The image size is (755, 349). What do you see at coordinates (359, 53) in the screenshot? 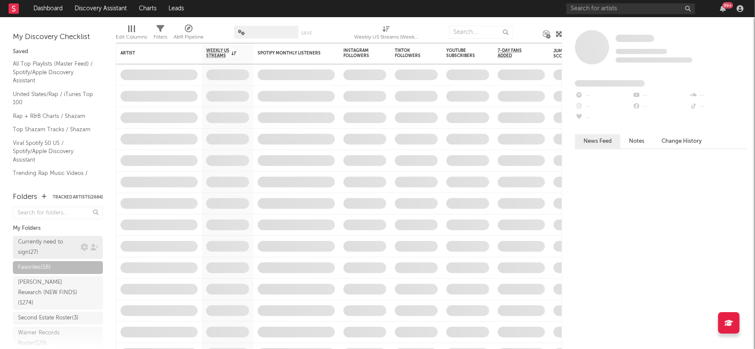
I see `div: Instagram Followers` at bounding box center [359, 53].